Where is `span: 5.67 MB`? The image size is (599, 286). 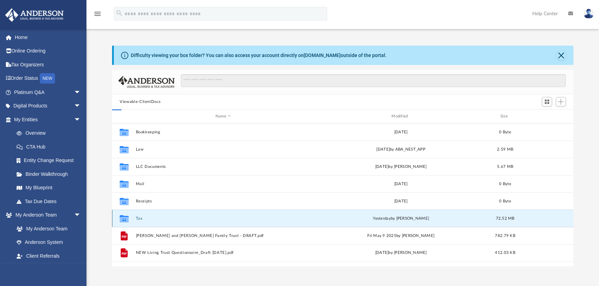 span: 5.67 MB is located at coordinates (505, 167).